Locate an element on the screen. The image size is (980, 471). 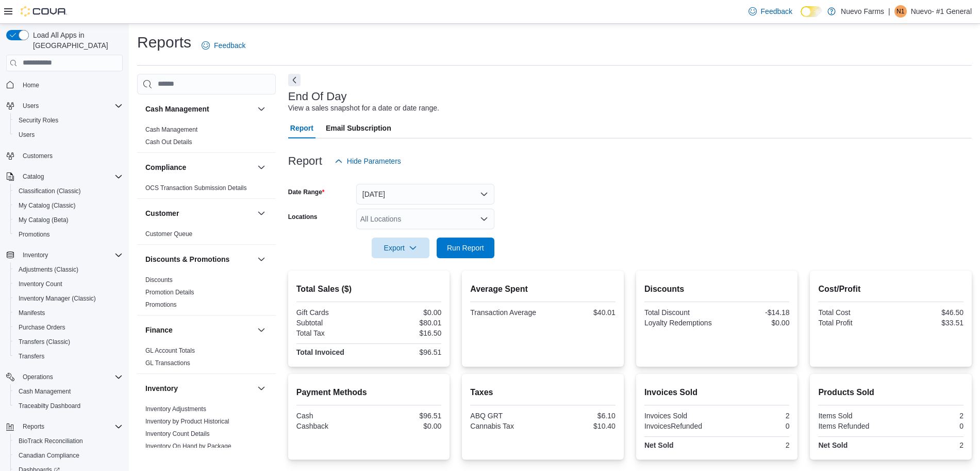
span: Inventory Count is located at coordinates (69, 284).